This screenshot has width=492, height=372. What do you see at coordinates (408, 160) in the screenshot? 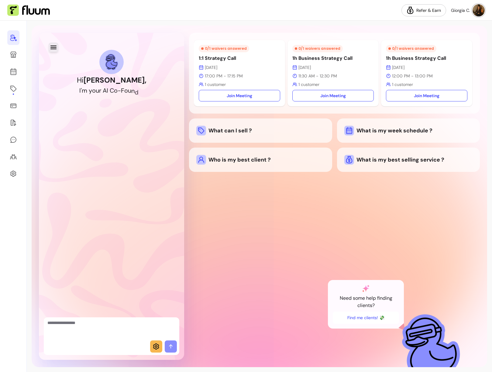
I see `div: What is my best selling service ?` at bounding box center [408, 160].